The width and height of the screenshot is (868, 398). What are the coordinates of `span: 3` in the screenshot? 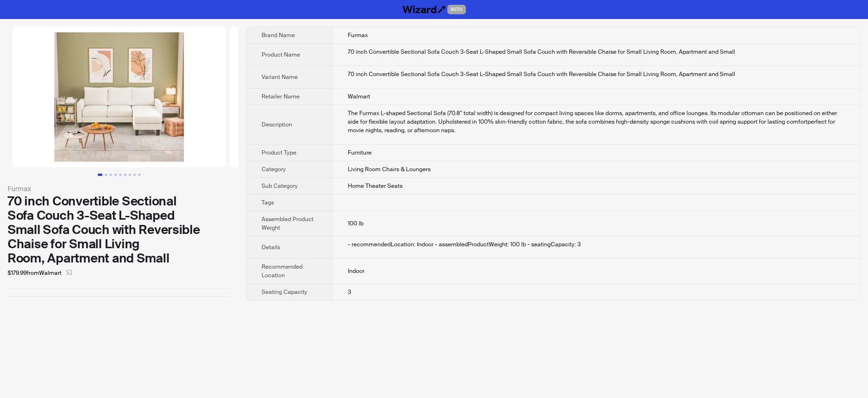 It's located at (349, 292).